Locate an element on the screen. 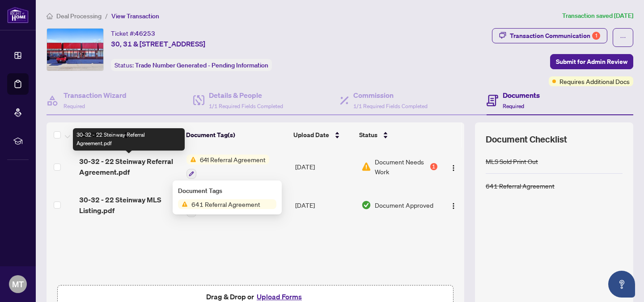  div: Document Tags is located at coordinates (227, 191).